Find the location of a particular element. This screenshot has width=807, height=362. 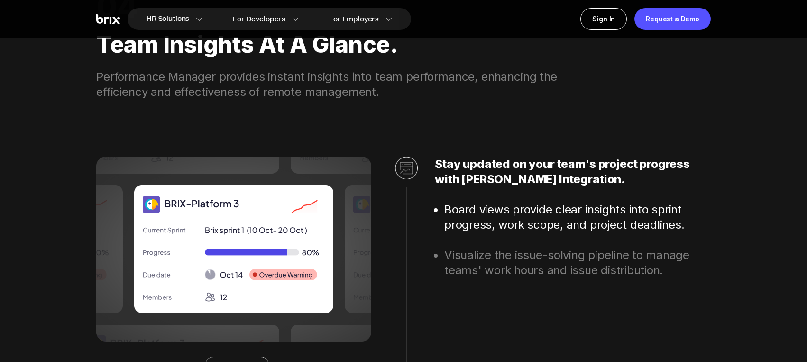

div: Performance Manager provides instant insights into team performance, enhancing the efficiency and... is located at coordinates (339, 84).